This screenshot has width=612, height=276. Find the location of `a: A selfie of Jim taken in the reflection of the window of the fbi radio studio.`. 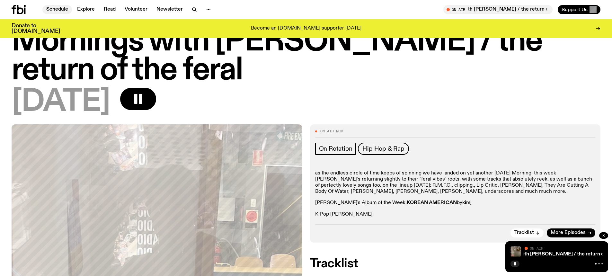

a: A selfie of Jim taken in the reflection of the window of the fbi radio studio. is located at coordinates (516, 252).